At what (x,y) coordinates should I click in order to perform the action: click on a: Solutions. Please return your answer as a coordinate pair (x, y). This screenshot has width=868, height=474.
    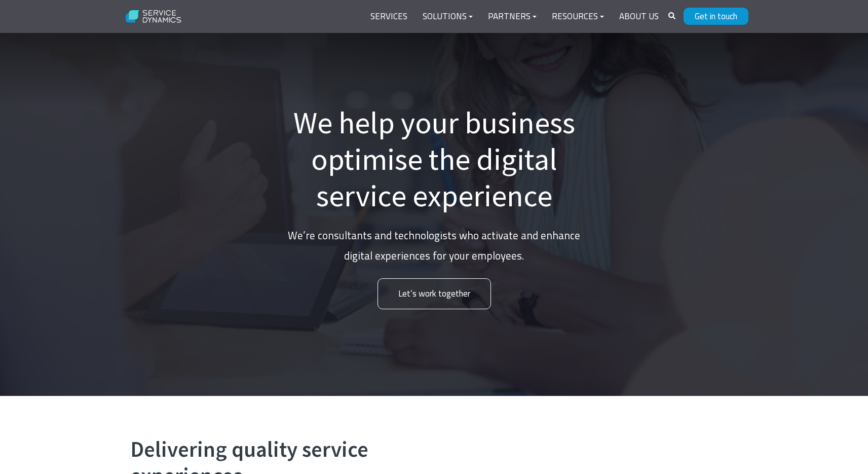
    Looking at the image, I should click on (447, 17).